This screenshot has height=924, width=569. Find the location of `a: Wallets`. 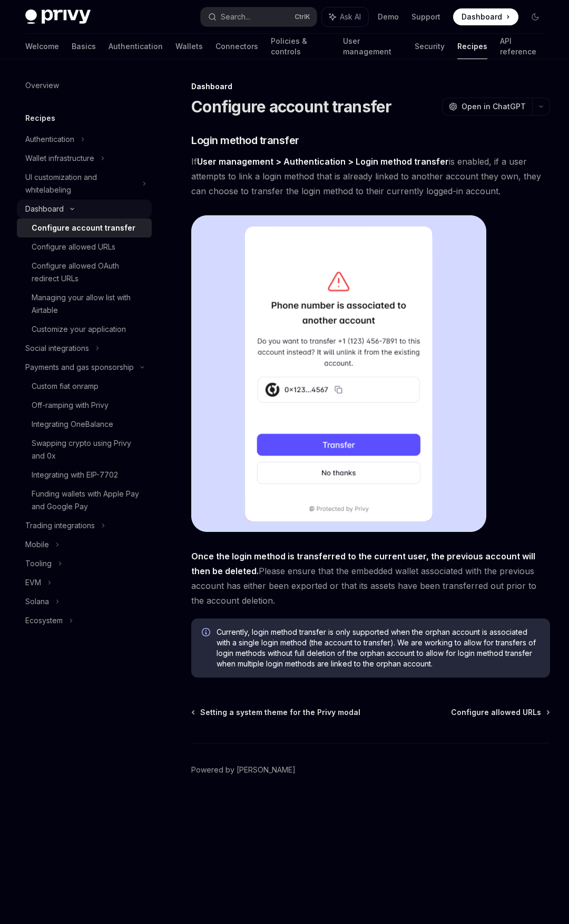

a: Wallets is located at coordinates (190, 46).